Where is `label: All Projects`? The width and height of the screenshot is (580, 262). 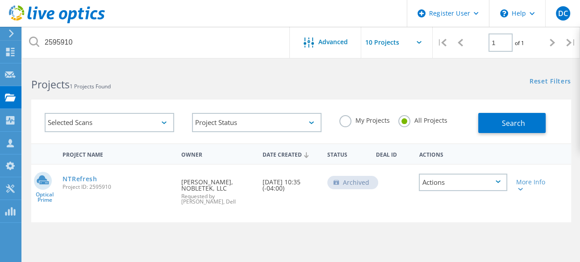
label: All Projects is located at coordinates (422, 119).